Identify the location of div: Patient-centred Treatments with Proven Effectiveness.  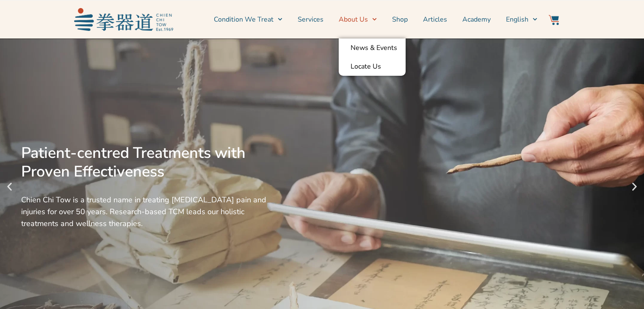
(144, 162).